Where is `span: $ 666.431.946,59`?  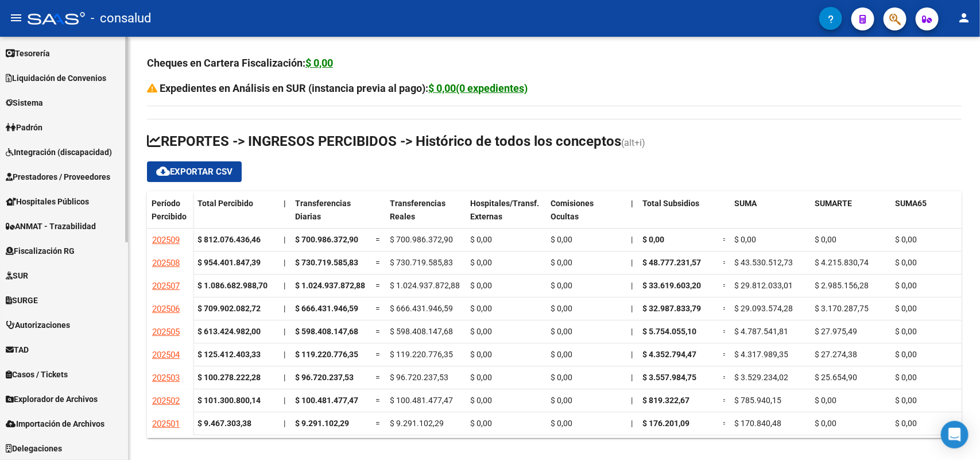
span: $ 666.431.946,59 is located at coordinates (326, 308).